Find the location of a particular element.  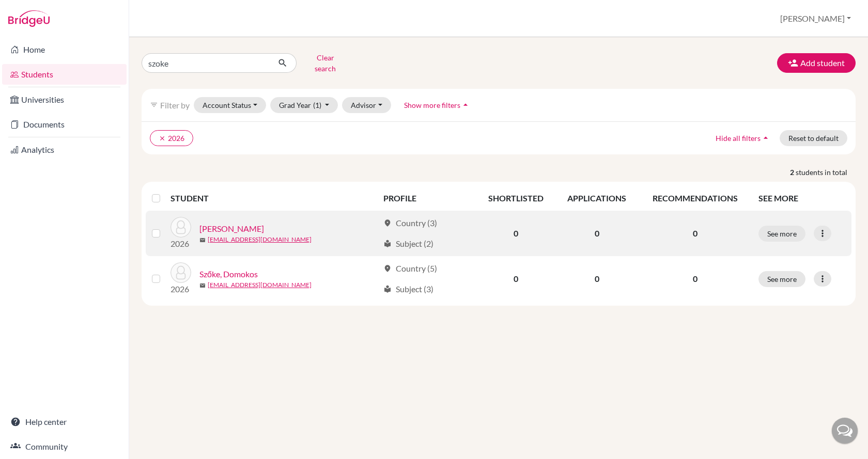

div: Subject (2) is located at coordinates (408, 244).